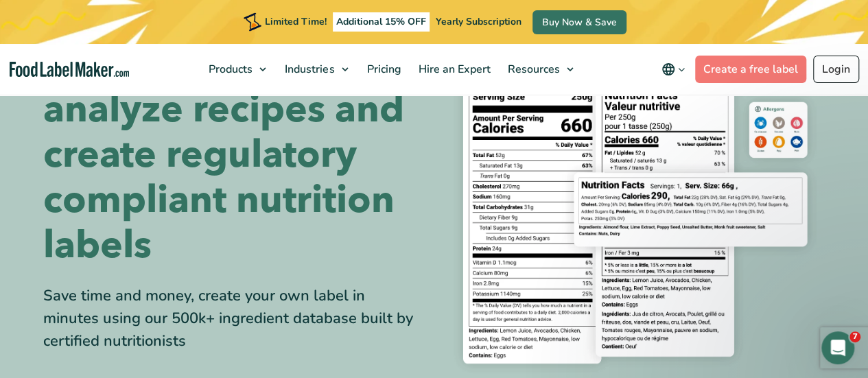  Describe the element at coordinates (234, 319) in the screenshot. I see `div: Save time and money, create your own label in minutes using our 500k+ ingredient database built b...` at that location.